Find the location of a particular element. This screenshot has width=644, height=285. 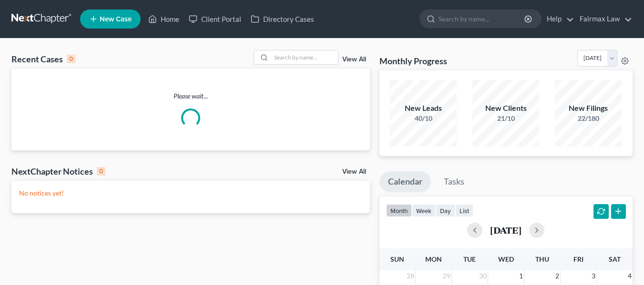

button: list is located at coordinates (464, 210).